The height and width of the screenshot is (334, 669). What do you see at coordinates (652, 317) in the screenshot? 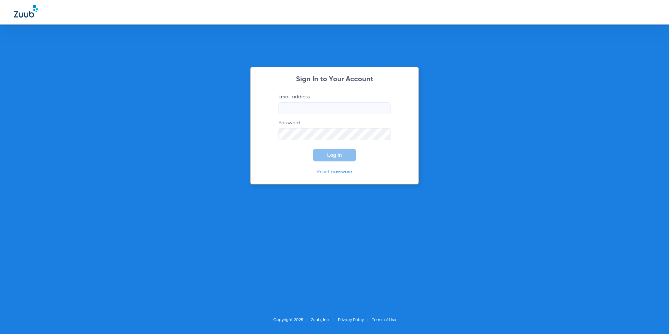
I see `div: Chat Widget` at bounding box center [652, 317].